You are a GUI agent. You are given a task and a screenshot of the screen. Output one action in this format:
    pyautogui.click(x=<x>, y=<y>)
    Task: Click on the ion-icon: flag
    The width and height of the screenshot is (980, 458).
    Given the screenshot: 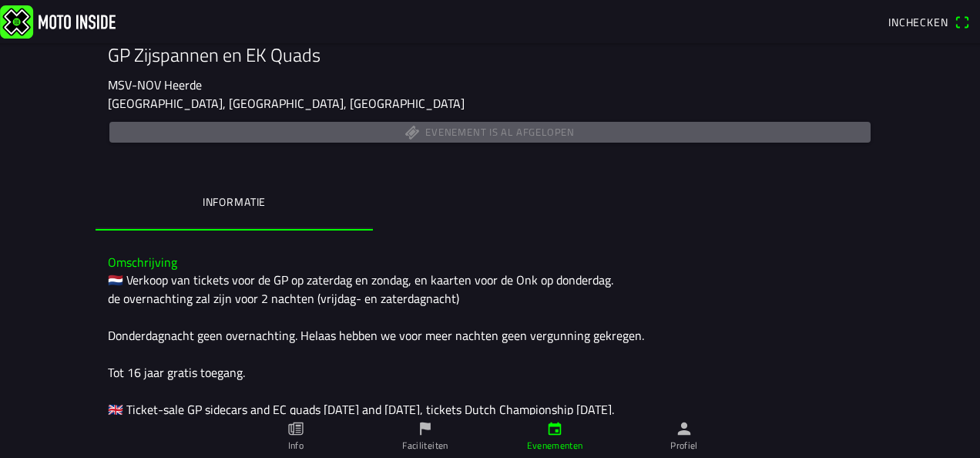 What is the action you would take?
    pyautogui.click(x=425, y=428)
    